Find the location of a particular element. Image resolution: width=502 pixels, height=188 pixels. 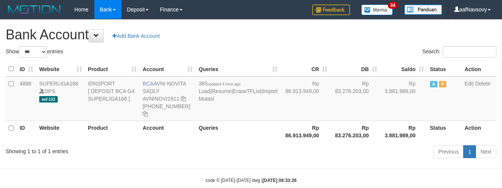

th: Website: activate to sort column ascending is located at coordinates (60, 69).